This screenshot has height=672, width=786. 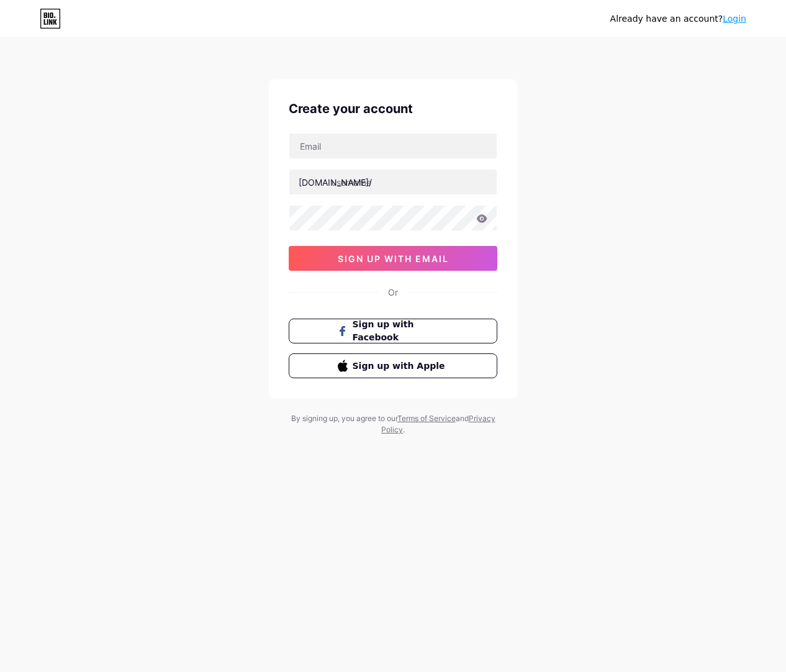 What do you see at coordinates (678, 19) in the screenshot?
I see `div: Already have an account?` at bounding box center [678, 19].